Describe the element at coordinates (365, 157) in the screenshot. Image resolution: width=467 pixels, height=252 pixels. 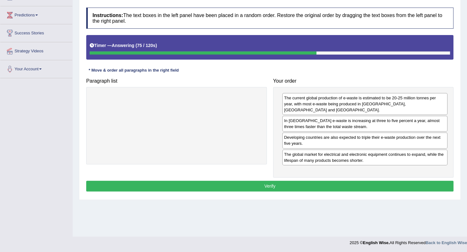
I see `div: The global market for electrical and electronic equipment continues to expand, while the lifespan...` at that location.